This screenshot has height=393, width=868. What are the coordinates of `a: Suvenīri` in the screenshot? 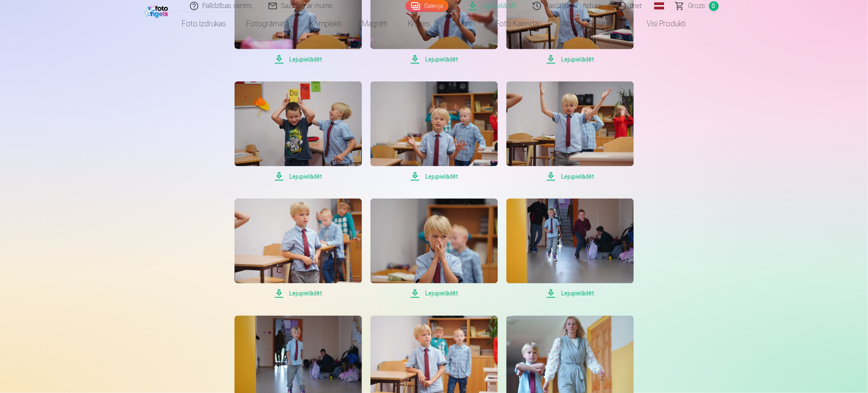 It's located at (463, 23).